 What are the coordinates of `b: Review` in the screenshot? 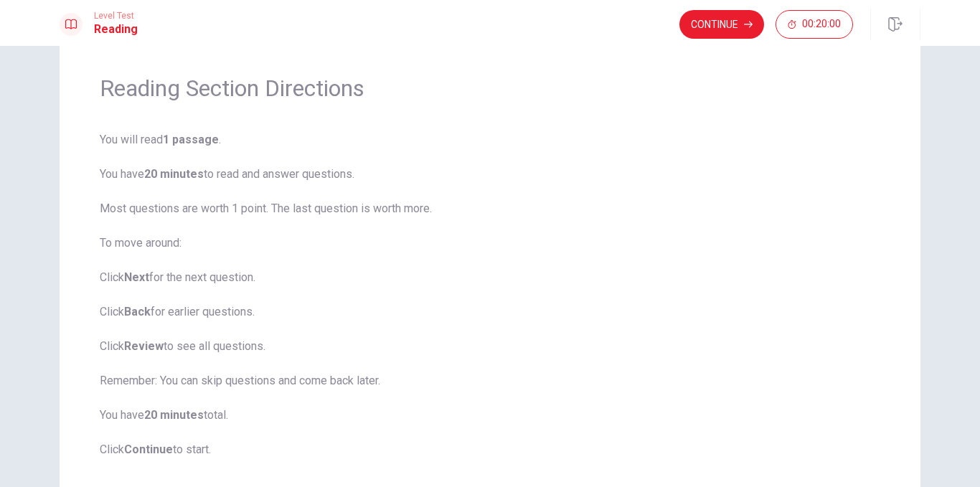 It's located at (143, 346).